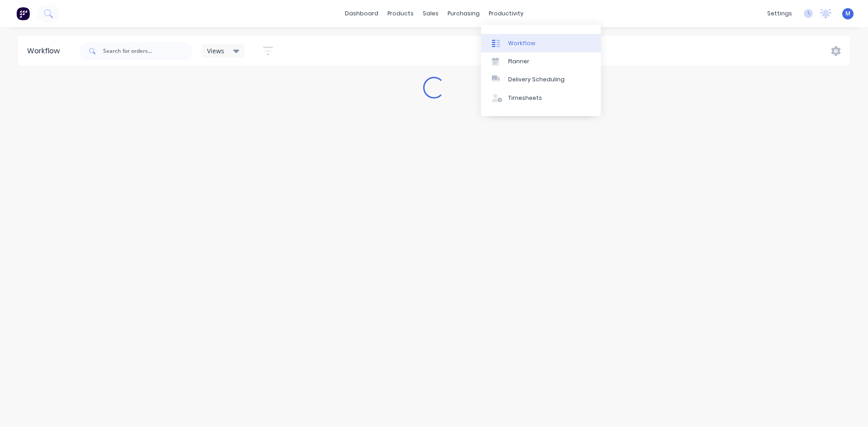 The width and height of the screenshot is (868, 427). I want to click on div: Timesheets, so click(525, 98).